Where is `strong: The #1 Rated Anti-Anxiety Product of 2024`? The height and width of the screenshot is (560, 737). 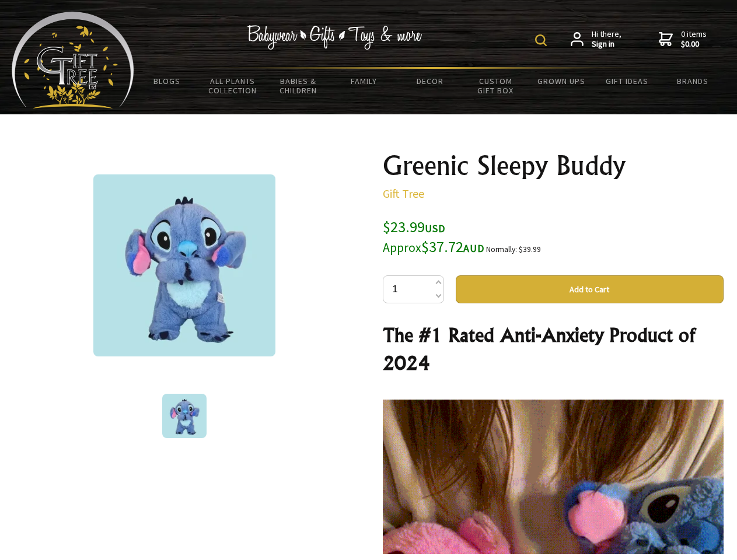 strong: The #1 Rated Anti-Anxiety Product of 2024 is located at coordinates (538, 349).